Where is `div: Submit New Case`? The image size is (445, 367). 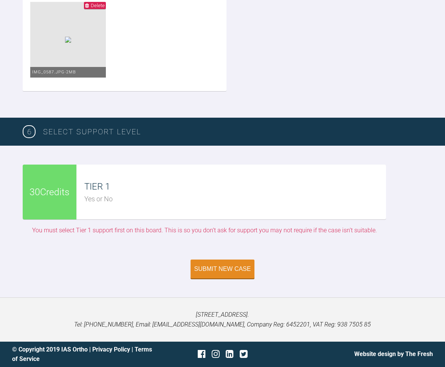
div: Submit New Case is located at coordinates (223, 269).